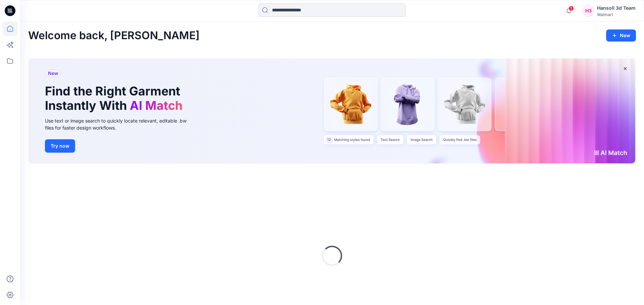 The height and width of the screenshot is (305, 644). I want to click on a: Try now, so click(60, 146).